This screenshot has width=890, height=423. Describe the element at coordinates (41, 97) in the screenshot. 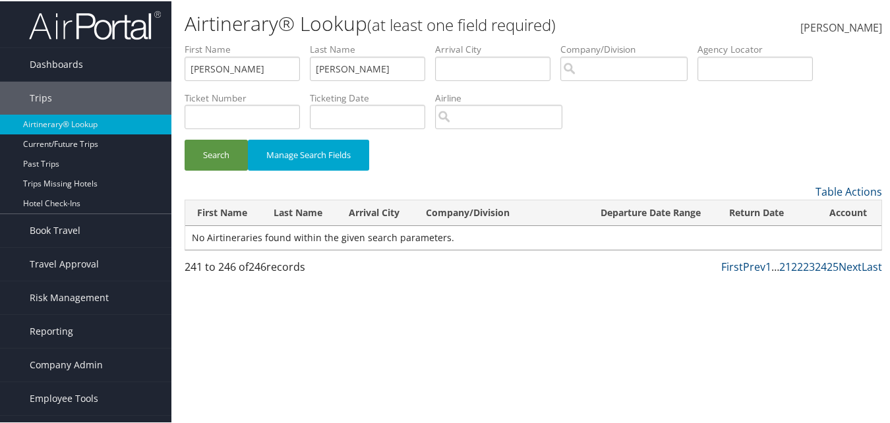

I see `span: Trips` at that location.